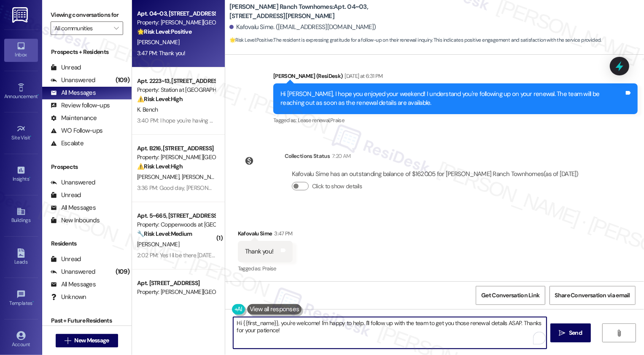 Image resolution: width=644 pixels, height=355 pixels. What do you see at coordinates (21, 216) in the screenshot?
I see `a: Buildings` at bounding box center [21, 216].